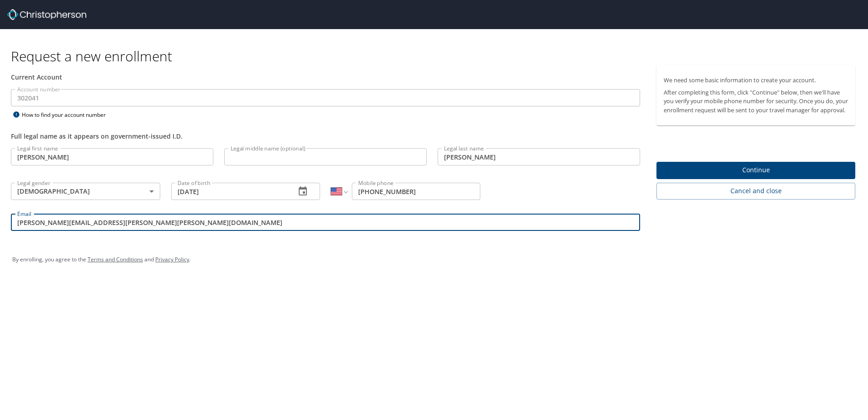 Image resolution: width=868 pixels, height=420 pixels. Describe the element at coordinates (68, 115) in the screenshot. I see `div: How to find your account number` at that location.